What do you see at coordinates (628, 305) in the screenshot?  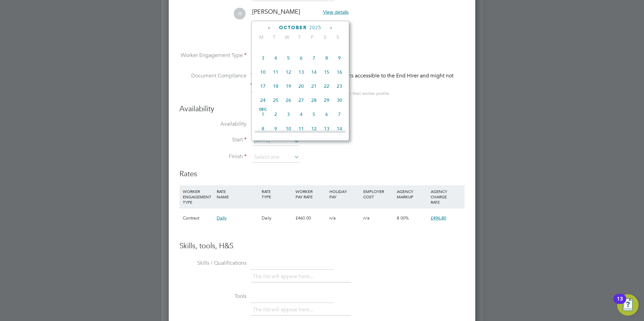 I see `button: Open Resource Center, 13 new notifications` at bounding box center [628, 305].